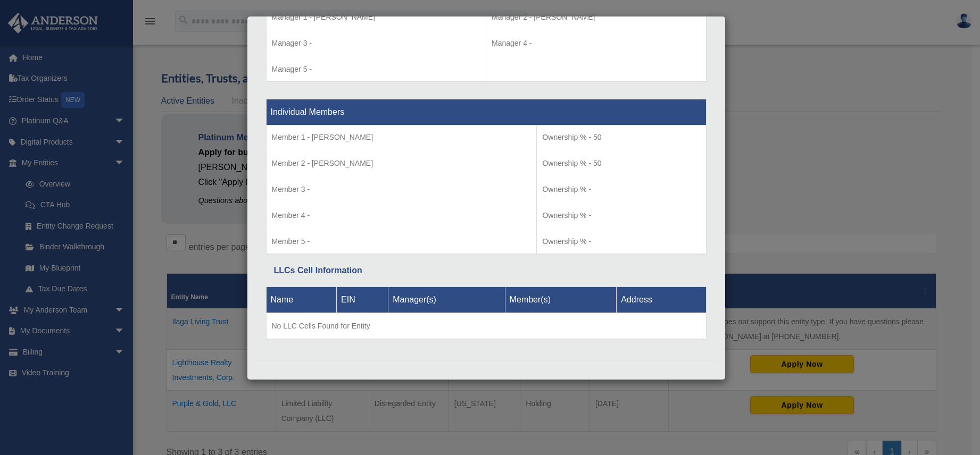 The image size is (980, 455). What do you see at coordinates (560, 300) in the screenshot?
I see `th: Member(s)` at bounding box center [560, 300].